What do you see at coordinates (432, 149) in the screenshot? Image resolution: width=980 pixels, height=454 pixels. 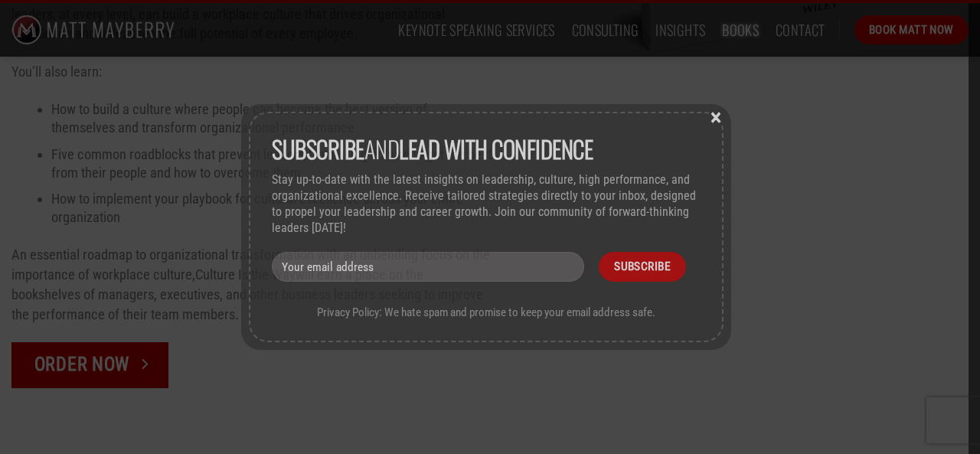 I see `span: and` at bounding box center [432, 149].